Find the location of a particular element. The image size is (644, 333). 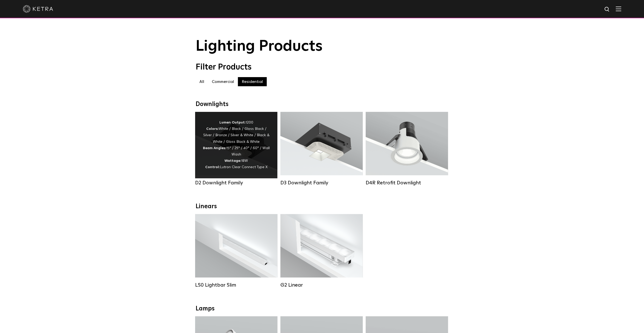

img: Hamburger%20Nav.svg is located at coordinates (619, 9).